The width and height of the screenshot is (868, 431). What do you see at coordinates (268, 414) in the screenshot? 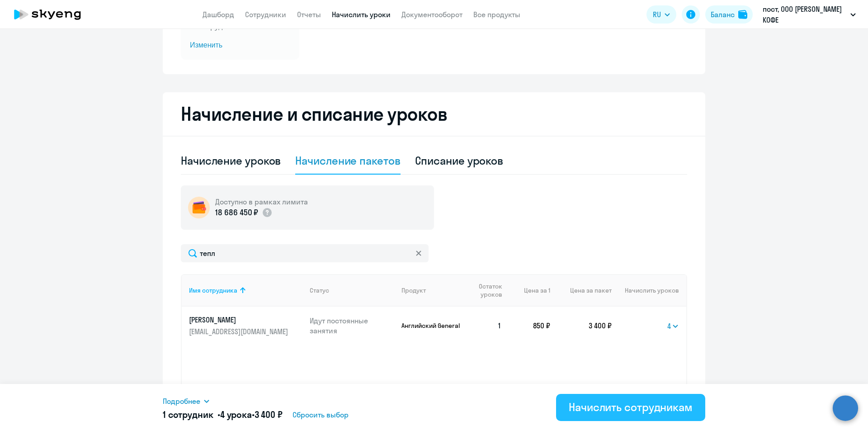
I see `span: 3 400 ₽` at bounding box center [268, 414].